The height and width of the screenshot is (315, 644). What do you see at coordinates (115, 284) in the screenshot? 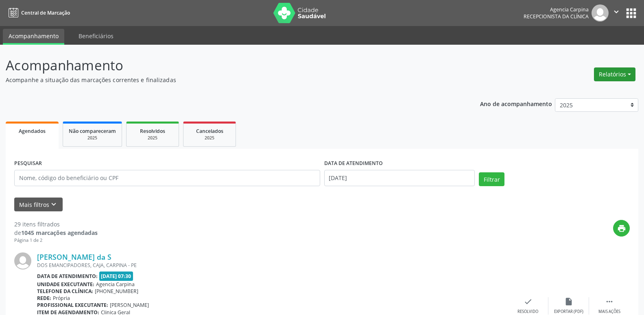
I see `span: Agencia Carpina` at bounding box center [115, 284].